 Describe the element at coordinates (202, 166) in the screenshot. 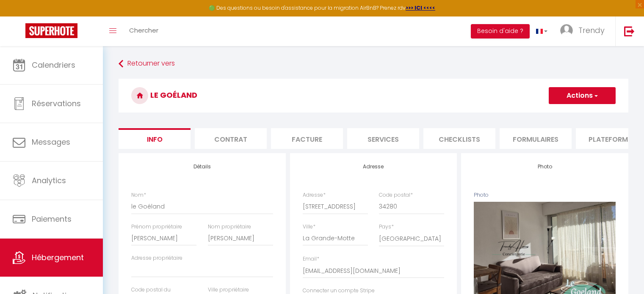

I see `h4: Détails` at that location.